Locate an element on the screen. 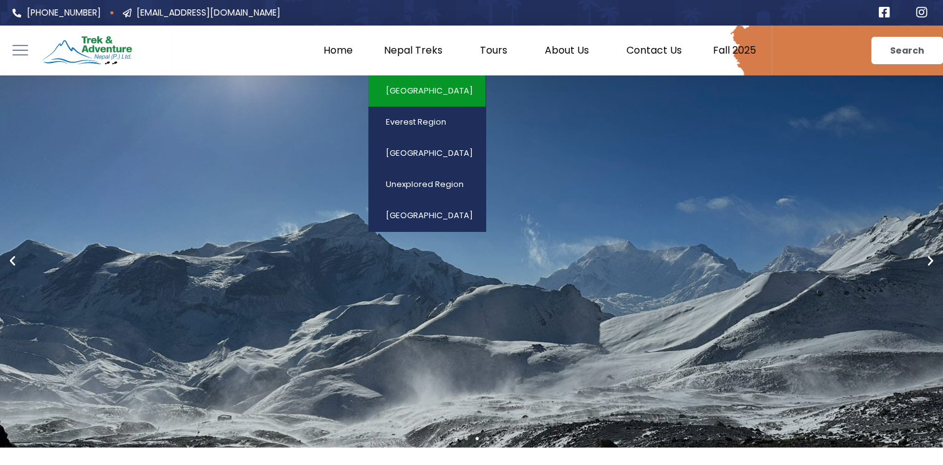  ul: Nepal Treks is located at coordinates (427, 153).